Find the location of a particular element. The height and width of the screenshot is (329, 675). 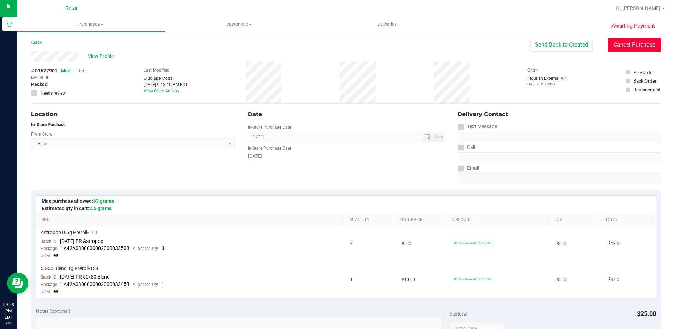

span: Customers is located at coordinates (239, 24).